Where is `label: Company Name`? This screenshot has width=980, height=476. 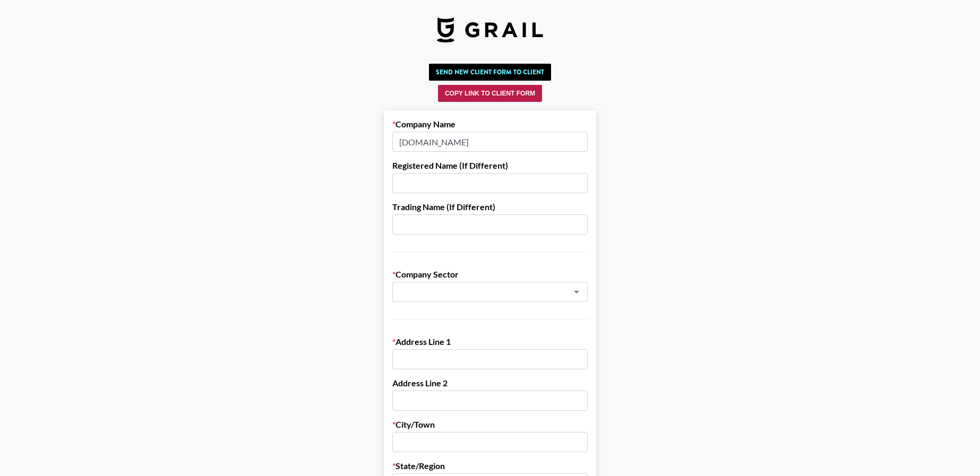
label: Company Name is located at coordinates (490, 124).